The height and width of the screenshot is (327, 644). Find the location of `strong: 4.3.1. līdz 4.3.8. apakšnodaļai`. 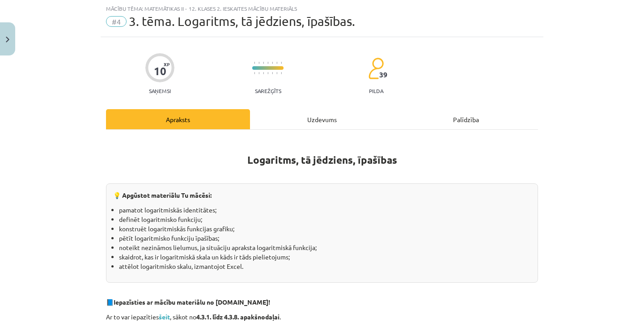

strong: 4.3.1. līdz 4.3.8. apakšnodaļai is located at coordinates (238, 317).